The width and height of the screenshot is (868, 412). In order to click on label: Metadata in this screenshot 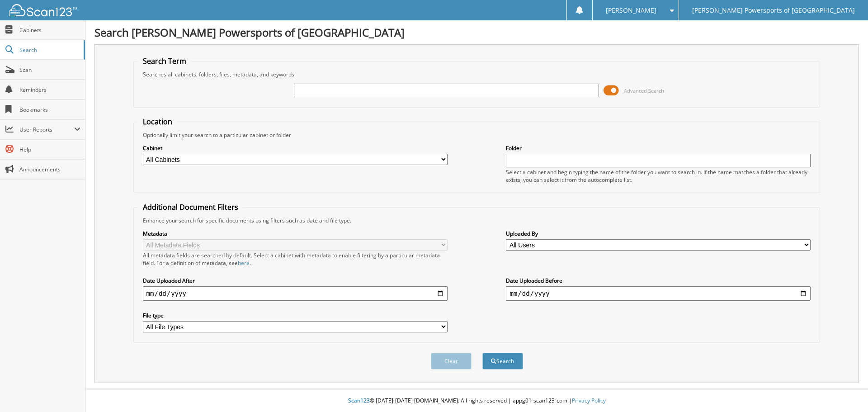, I will do `click(295, 233)`.